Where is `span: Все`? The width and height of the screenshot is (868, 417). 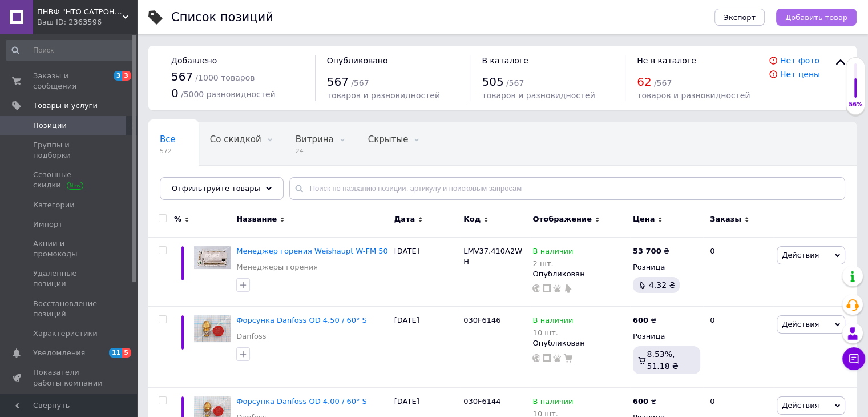
span: Все is located at coordinates (168, 139).